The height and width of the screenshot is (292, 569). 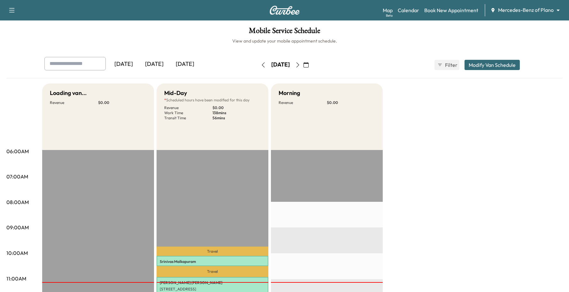 What do you see at coordinates (188, 113) in the screenshot?
I see `p: Work Time` at bounding box center [188, 113].